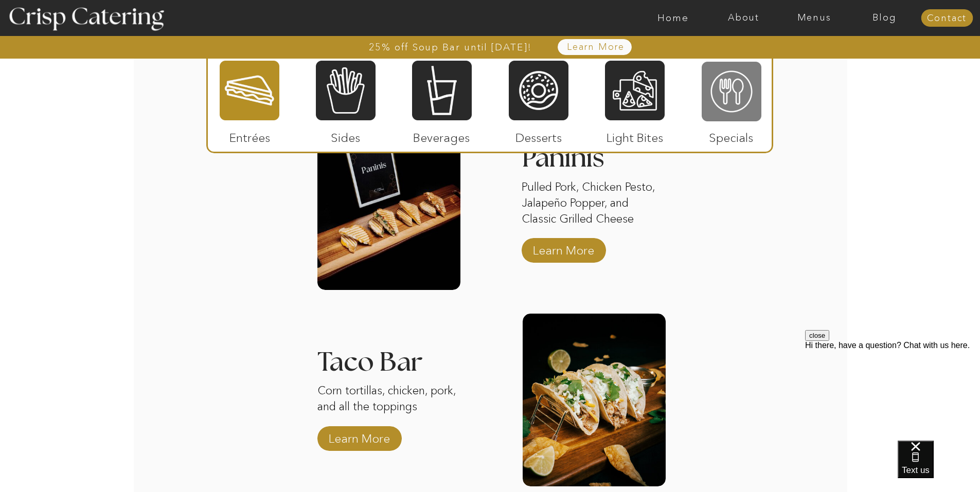  What do you see at coordinates (814, 18) in the screenshot?
I see `a: Menus` at bounding box center [814, 18].